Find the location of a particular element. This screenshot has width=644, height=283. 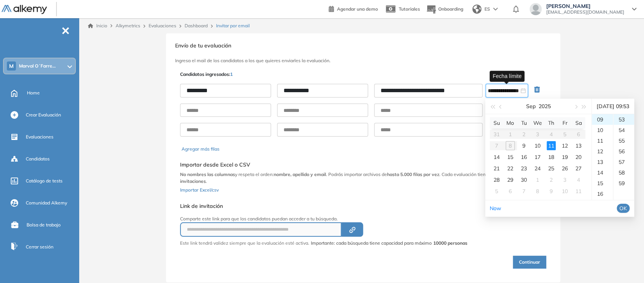

div: 30 is located at coordinates (524, 180).